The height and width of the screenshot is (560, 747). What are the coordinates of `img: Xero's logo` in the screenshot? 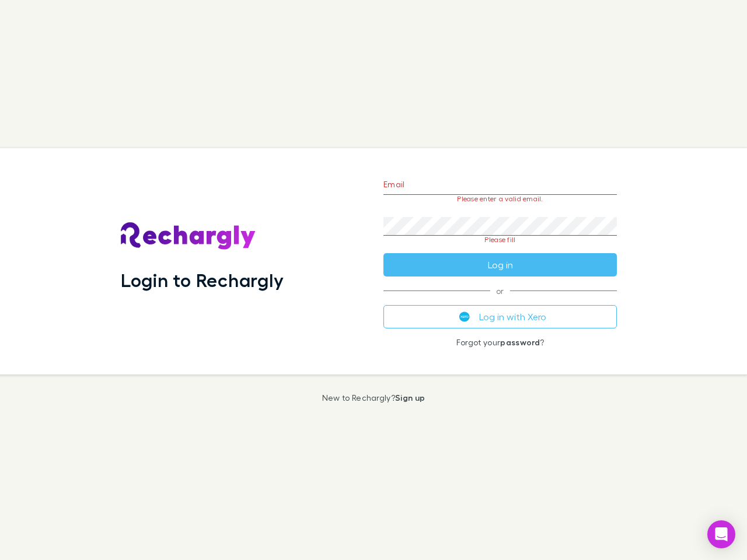 It's located at (464, 316).